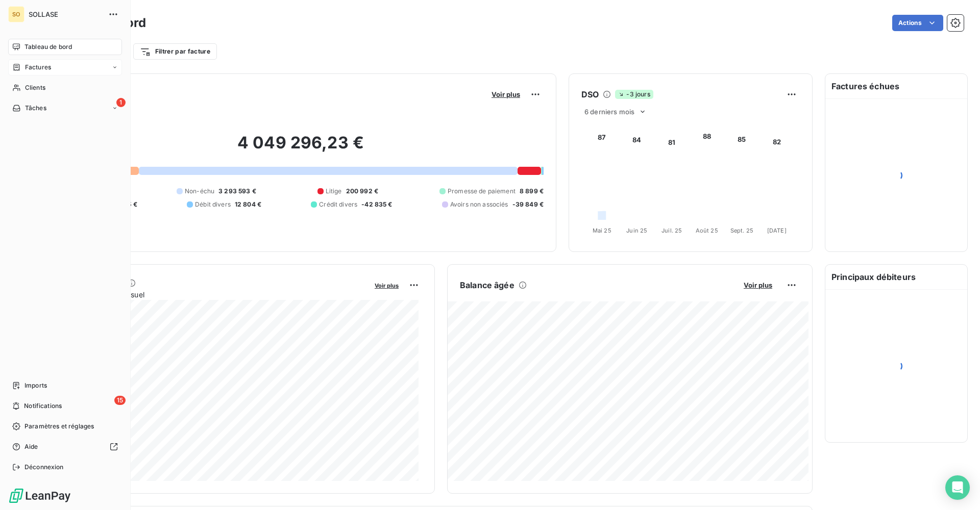 The image size is (980, 510). What do you see at coordinates (481, 191) in the screenshot?
I see `span: Promesse de paiement` at bounding box center [481, 191].